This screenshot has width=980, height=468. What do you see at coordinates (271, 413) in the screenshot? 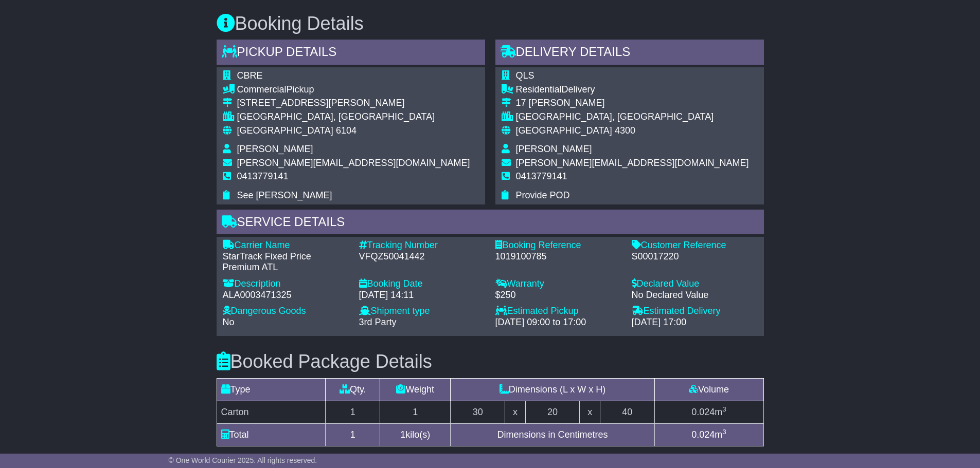
I see `td: Carton` at bounding box center [271, 413].